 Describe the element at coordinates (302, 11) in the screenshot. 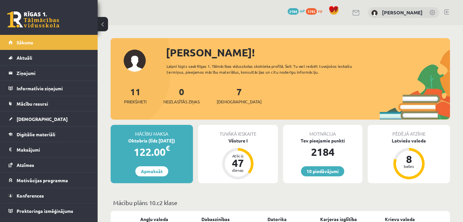

I see `span: mP` at that location.